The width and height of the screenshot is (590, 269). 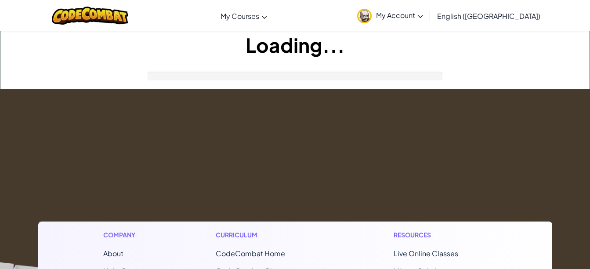 I want to click on img: avatar, so click(x=364, y=16).